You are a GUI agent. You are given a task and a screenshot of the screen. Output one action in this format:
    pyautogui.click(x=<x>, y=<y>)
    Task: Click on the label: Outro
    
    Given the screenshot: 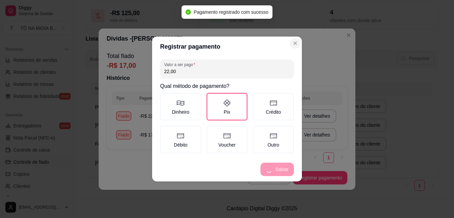 What is the action you would take?
    pyautogui.click(x=273, y=139)
    